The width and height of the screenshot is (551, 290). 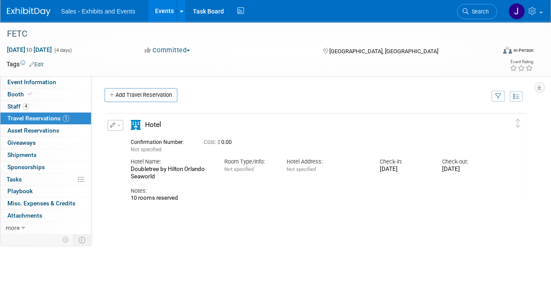 I want to click on a: Edit, so click(x=36, y=64).